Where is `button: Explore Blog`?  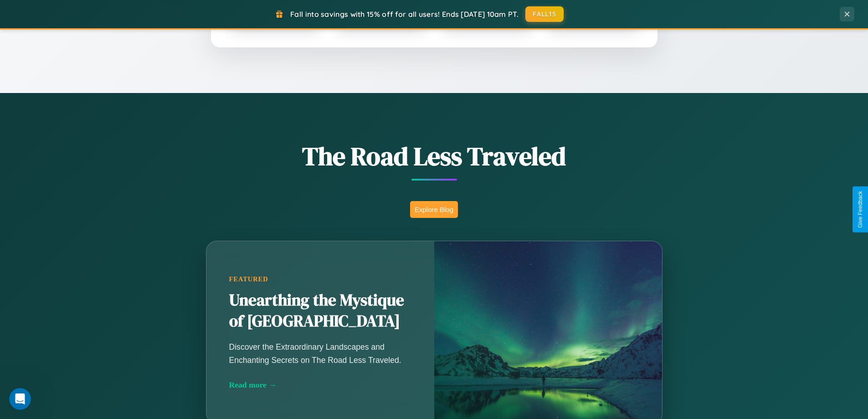 button: Explore Blog is located at coordinates (434, 210).